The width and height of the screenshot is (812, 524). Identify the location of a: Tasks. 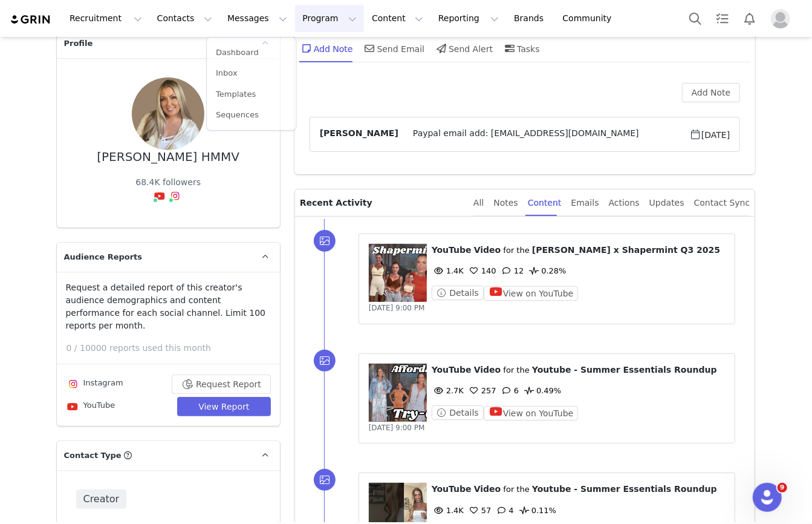
(722, 18).